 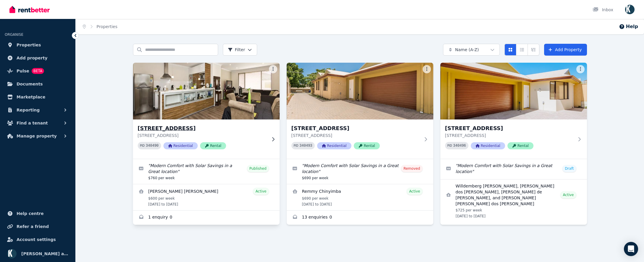 What do you see at coordinates (37, 110) in the screenshot?
I see `button: Reporting` at bounding box center [37, 110].